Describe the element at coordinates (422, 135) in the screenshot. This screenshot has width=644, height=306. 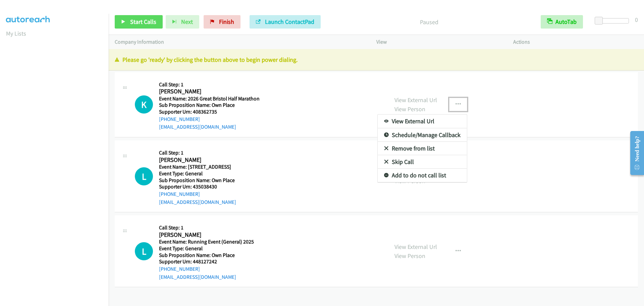
I see `a: Schedule/Manage Callback` at that location.